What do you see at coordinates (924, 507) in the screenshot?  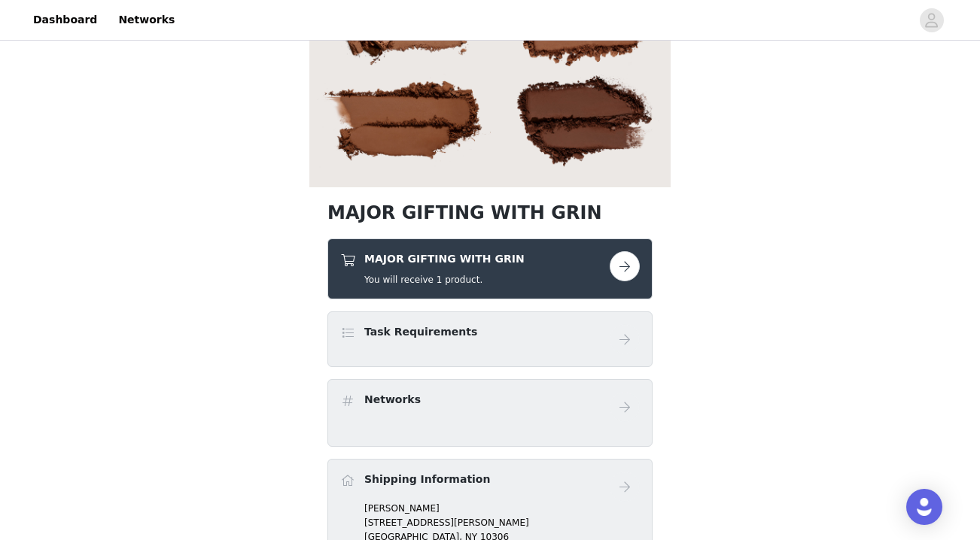 I see `div: Open Intercom Messenger` at bounding box center [924, 507].